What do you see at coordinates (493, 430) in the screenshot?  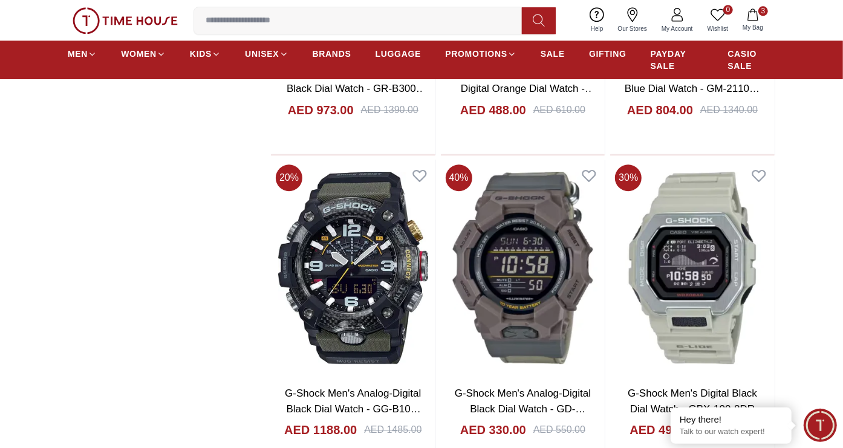 I see `h4: AED 330.00` at bounding box center [493, 430].